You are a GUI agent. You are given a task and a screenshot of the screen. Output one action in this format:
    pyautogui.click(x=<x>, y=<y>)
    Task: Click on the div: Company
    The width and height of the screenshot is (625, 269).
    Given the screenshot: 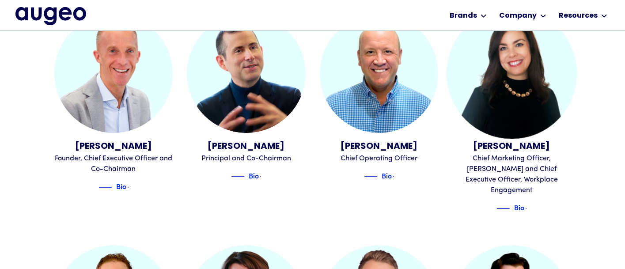 What is the action you would take?
    pyautogui.click(x=518, y=16)
    